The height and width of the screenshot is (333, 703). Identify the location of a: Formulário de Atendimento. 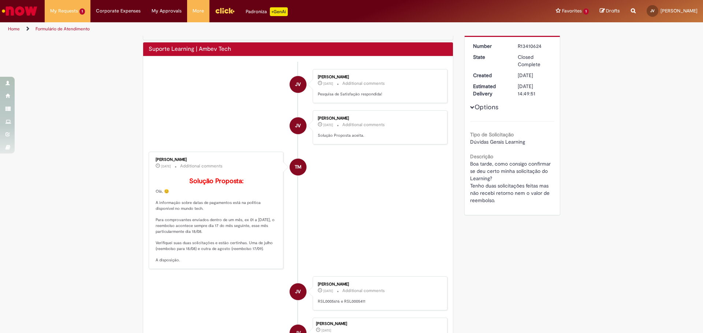
(63, 29).